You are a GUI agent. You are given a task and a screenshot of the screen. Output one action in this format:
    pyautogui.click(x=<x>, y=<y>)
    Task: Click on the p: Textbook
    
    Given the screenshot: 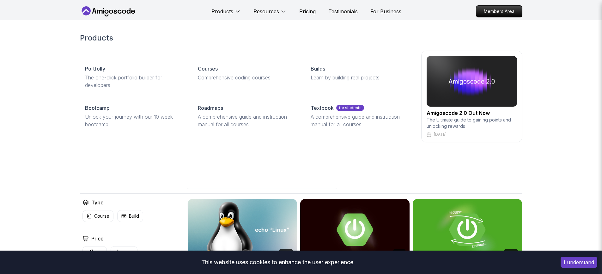 What is the action you would take?
    pyautogui.click(x=322, y=108)
    